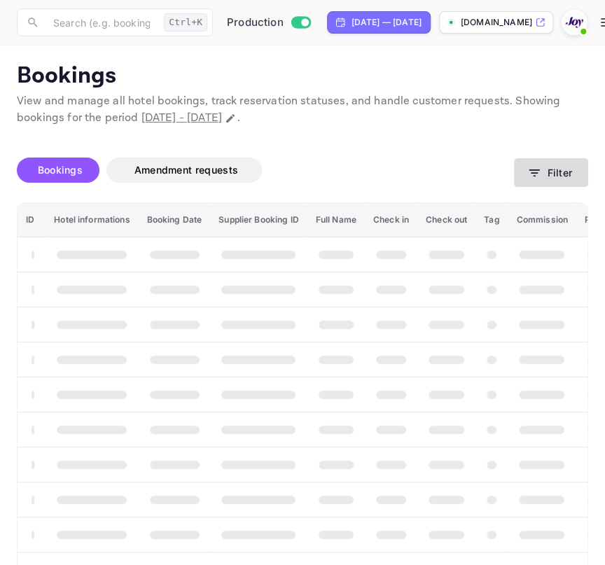  Describe the element at coordinates (492, 220) in the screenshot. I see `th: Tag` at that location.